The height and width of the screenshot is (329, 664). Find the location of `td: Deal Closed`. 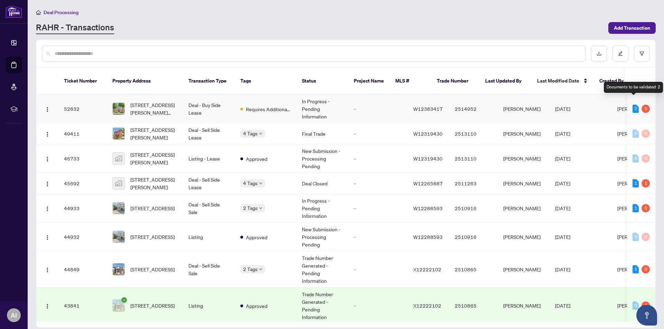

td: Deal Closed is located at coordinates (322, 184).